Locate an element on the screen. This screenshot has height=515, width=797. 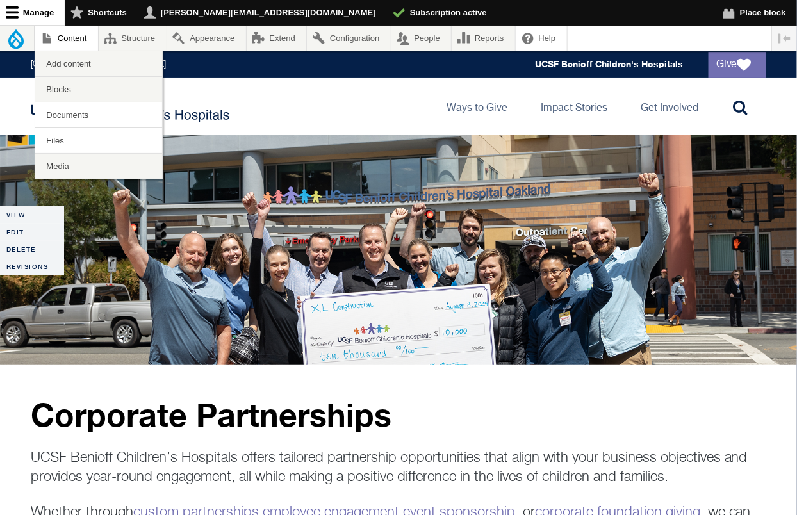
a: Content is located at coordinates (66, 38).